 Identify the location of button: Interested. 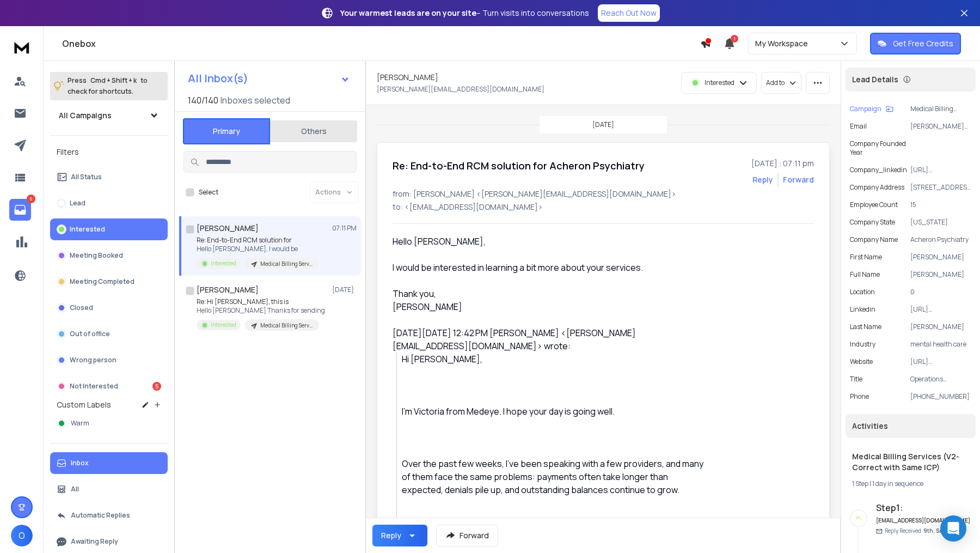
(109, 230).